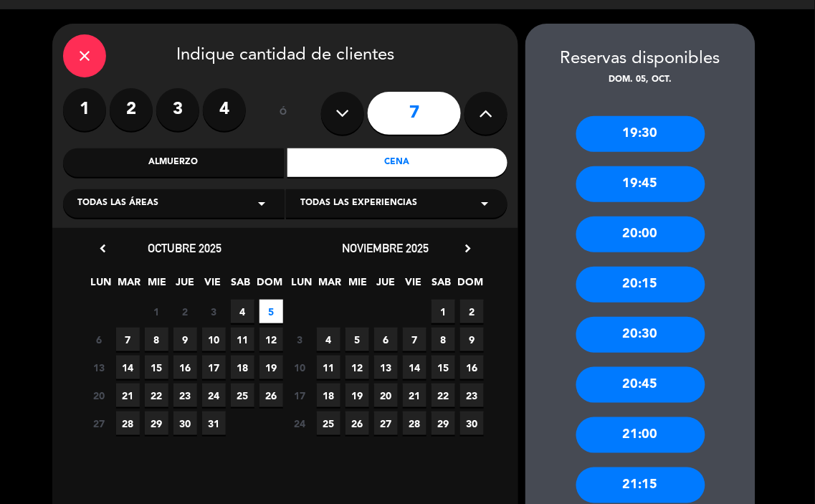  Describe the element at coordinates (472, 311) in the screenshot. I see `span: 2` at that location.